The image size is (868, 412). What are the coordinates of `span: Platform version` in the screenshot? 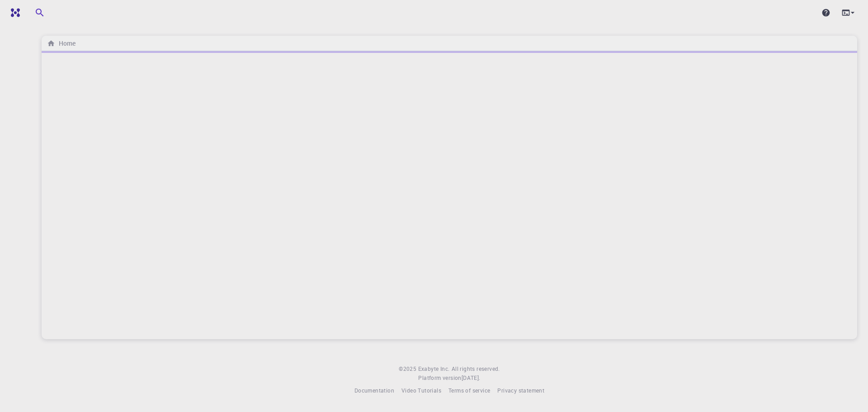 It's located at (439, 378).